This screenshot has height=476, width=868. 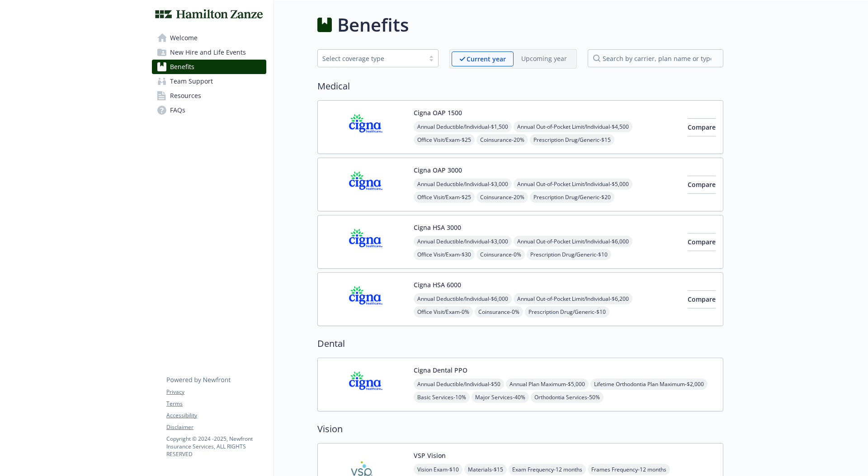 What do you see at coordinates (182, 67) in the screenshot?
I see `span: Benefits` at bounding box center [182, 67].